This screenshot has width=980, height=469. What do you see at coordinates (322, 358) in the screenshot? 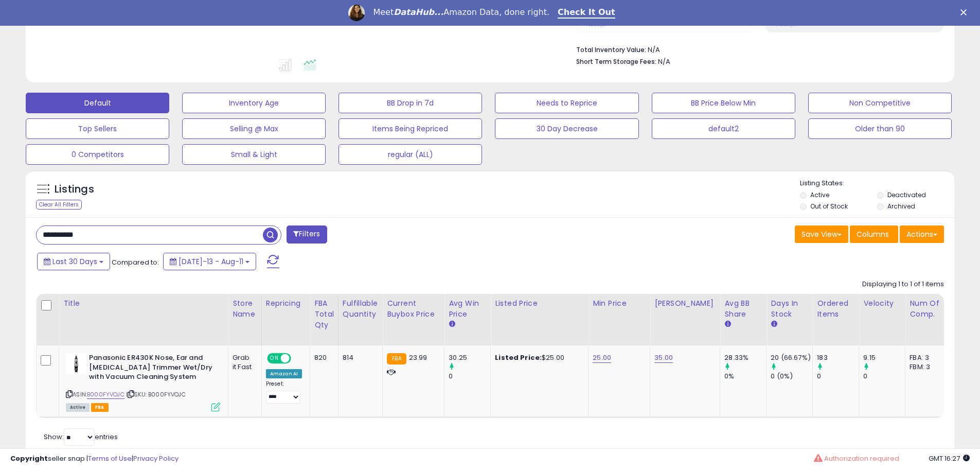
I see `div: 820` at bounding box center [322, 358].